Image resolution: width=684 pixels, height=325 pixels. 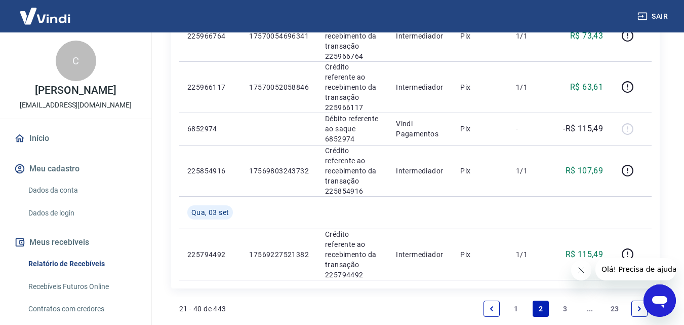 I want to click on p: Vindi Pagamentos, so click(x=420, y=129).